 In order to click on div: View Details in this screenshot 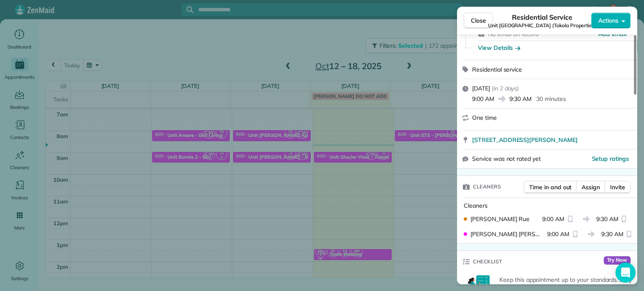, I will do `click(499, 48)`.